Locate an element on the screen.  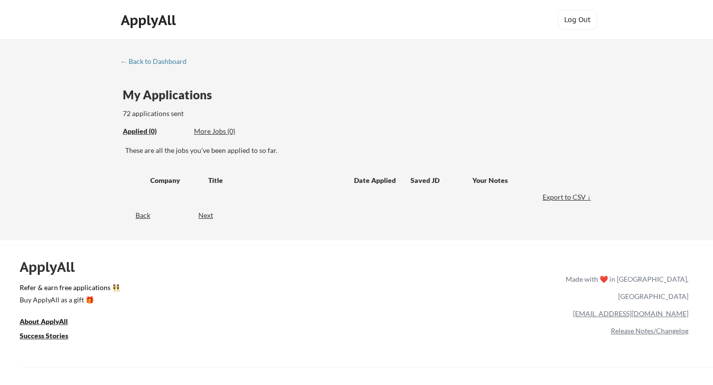
u: About ApplyAll is located at coordinates (44, 321).